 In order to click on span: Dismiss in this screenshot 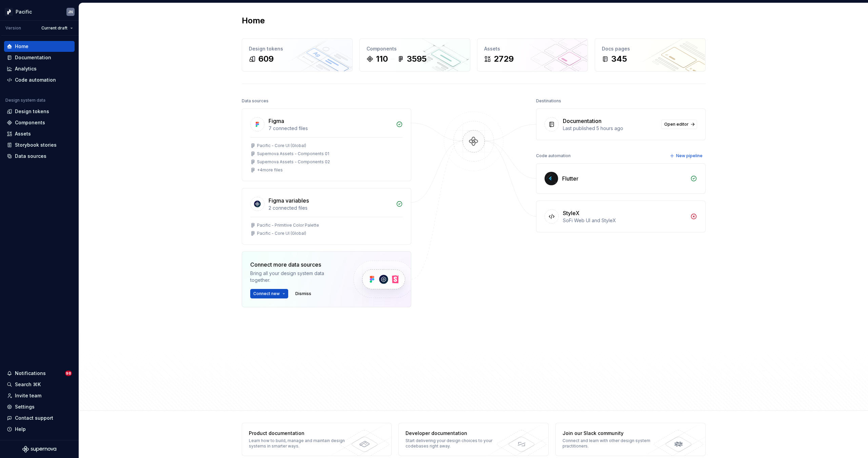, I will do `click(303, 294)`.